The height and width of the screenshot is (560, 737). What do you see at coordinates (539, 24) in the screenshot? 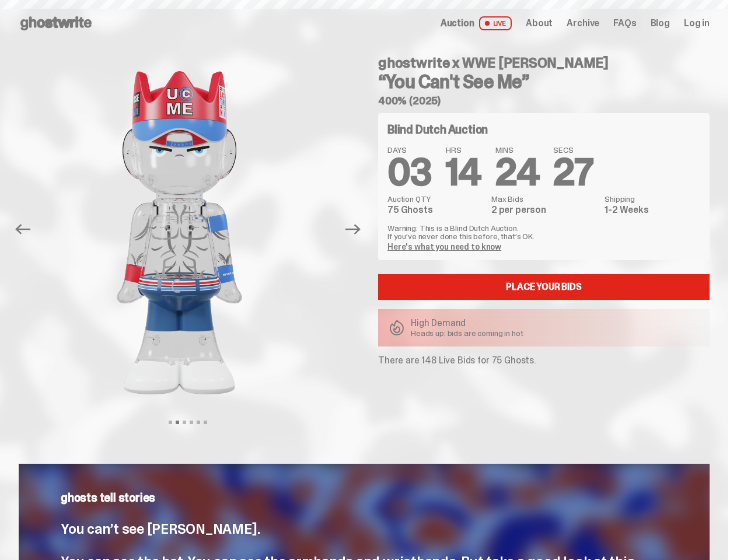
I see `span: About` at bounding box center [539, 24].